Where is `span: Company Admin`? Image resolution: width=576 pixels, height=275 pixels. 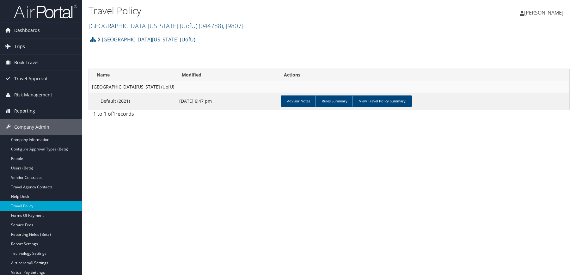
span: Company Admin is located at coordinates (32, 127).